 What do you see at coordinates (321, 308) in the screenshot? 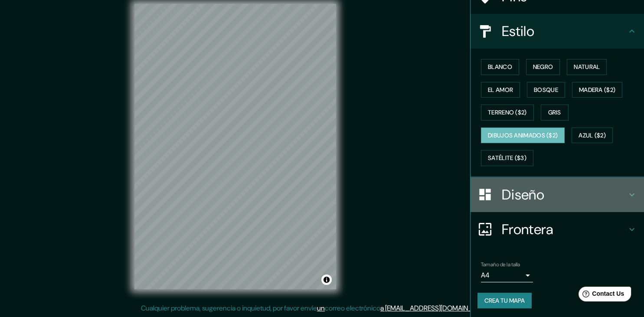
I see `a: un` at bounding box center [321, 308].